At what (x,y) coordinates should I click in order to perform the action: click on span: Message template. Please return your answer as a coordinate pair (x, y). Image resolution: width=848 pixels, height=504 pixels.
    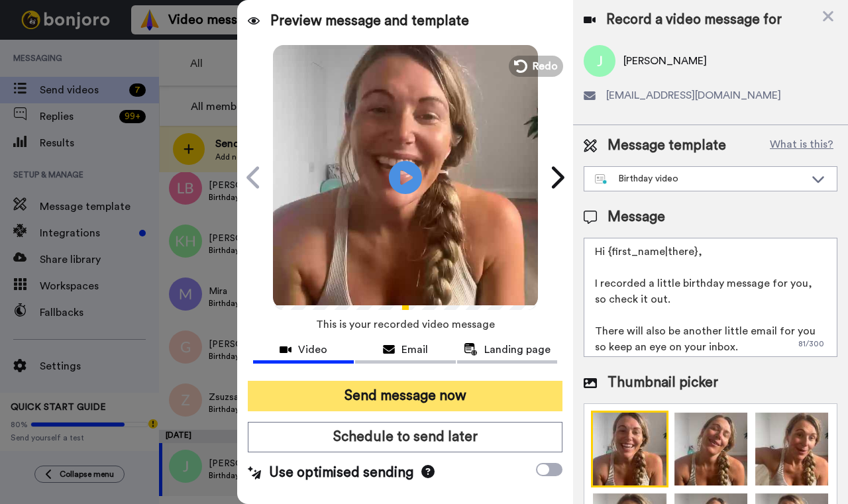
    Looking at the image, I should click on (667, 145).